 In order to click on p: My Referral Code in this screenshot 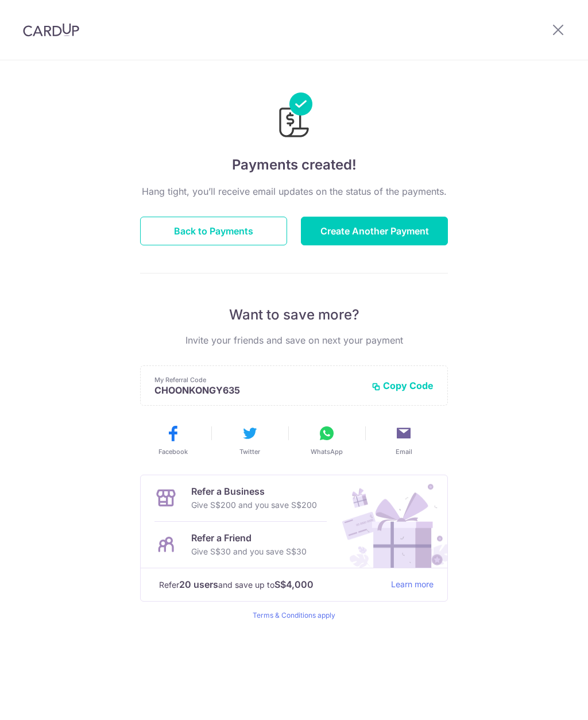, I will do `click(258, 379)`.